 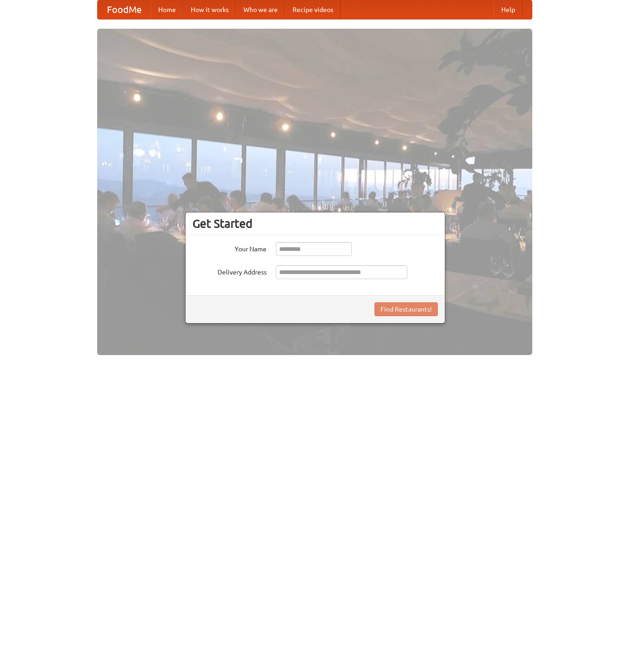 I want to click on h3: Get Started, so click(x=315, y=223).